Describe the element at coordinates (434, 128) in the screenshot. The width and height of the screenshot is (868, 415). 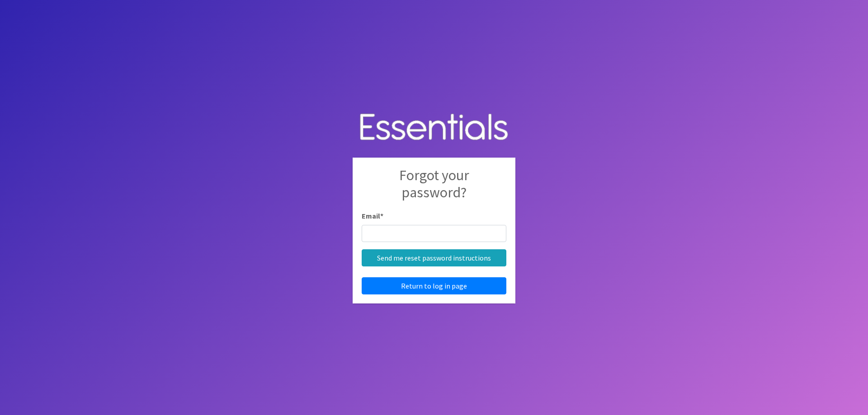
I see `img: Human Essentials` at that location.